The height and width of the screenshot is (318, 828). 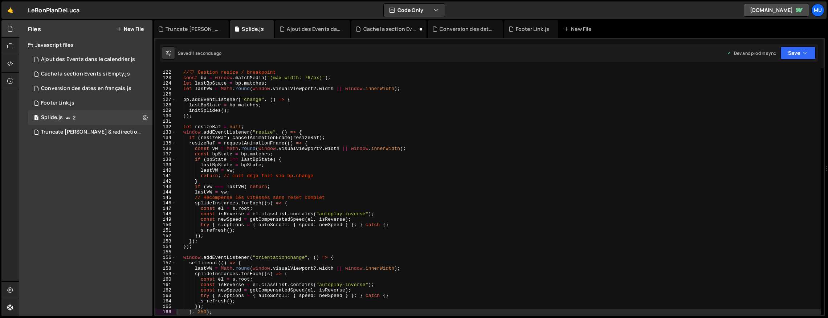 I want to click on div: 152, so click(x=165, y=236).